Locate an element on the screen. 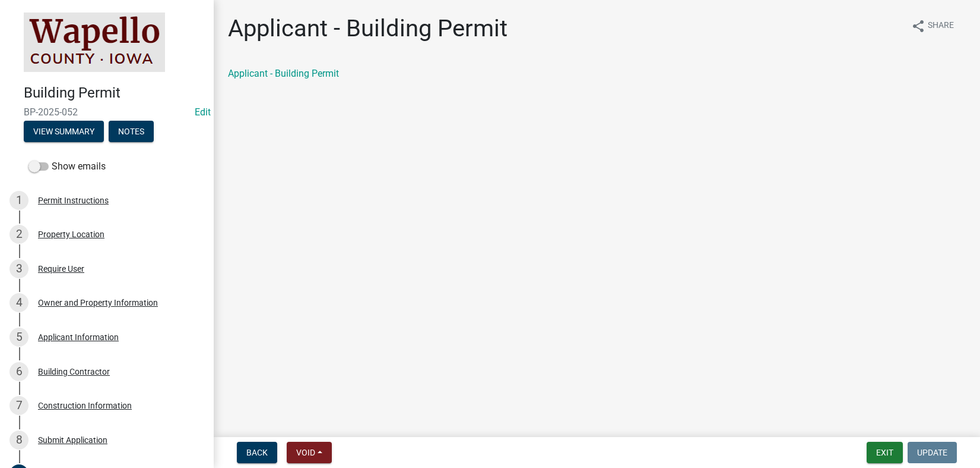  div: Building Contractor is located at coordinates (74, 371).